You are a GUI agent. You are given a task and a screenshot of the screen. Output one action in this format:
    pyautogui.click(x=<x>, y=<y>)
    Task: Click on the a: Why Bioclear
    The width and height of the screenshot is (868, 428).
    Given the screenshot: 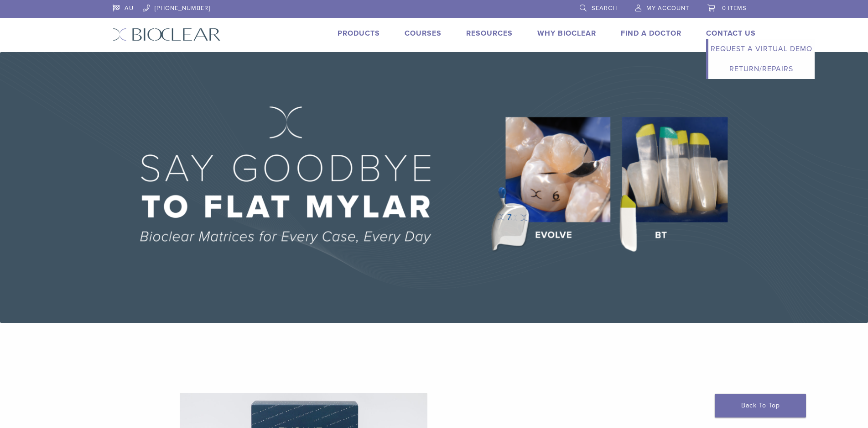 What is the action you would take?
    pyautogui.click(x=567, y=33)
    